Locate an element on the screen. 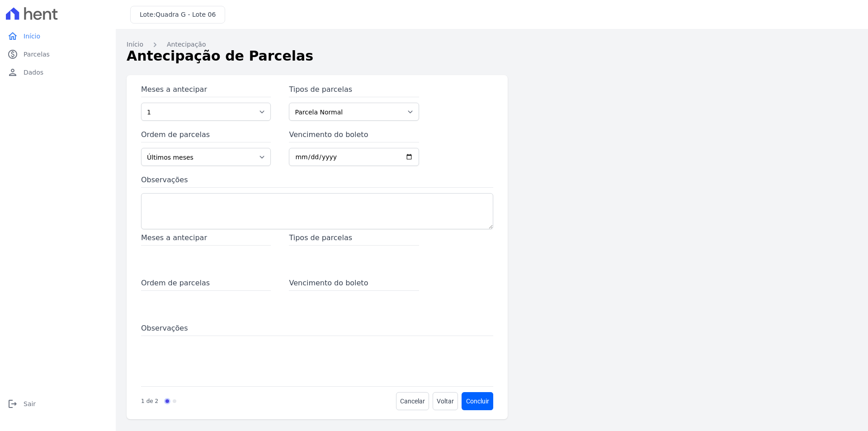 The width and height of the screenshot is (868, 431). span: Observações is located at coordinates (317, 329).